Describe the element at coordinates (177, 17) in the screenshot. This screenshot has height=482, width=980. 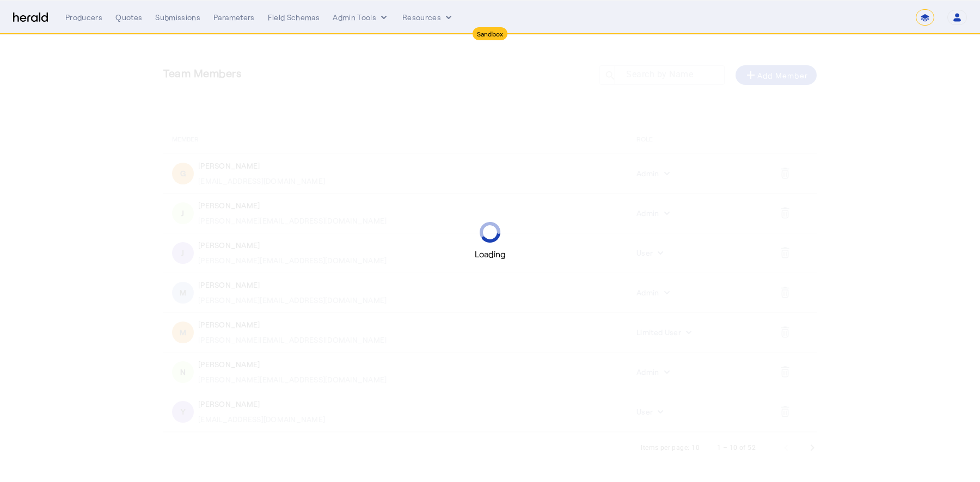
I see `div: Submissions` at that location.